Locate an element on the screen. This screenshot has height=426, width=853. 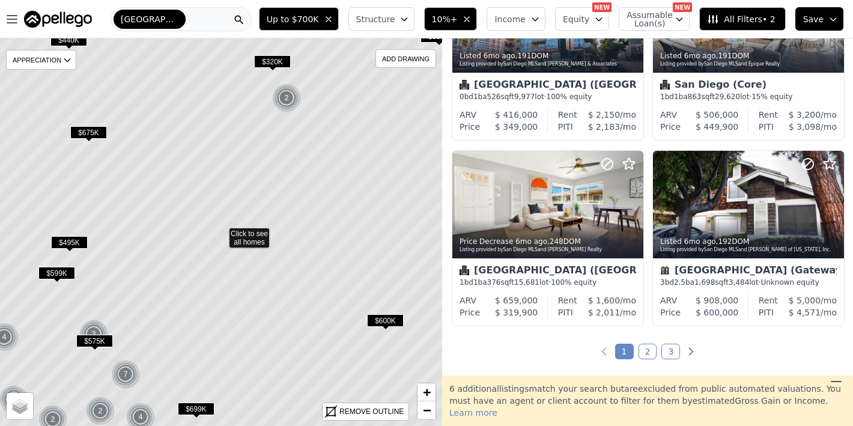
div: San Diego (Core) is located at coordinates (749, 86).